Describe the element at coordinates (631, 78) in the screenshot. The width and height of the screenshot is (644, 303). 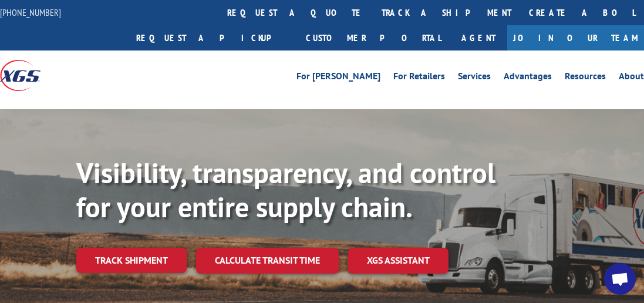
I see `a: About` at that location.